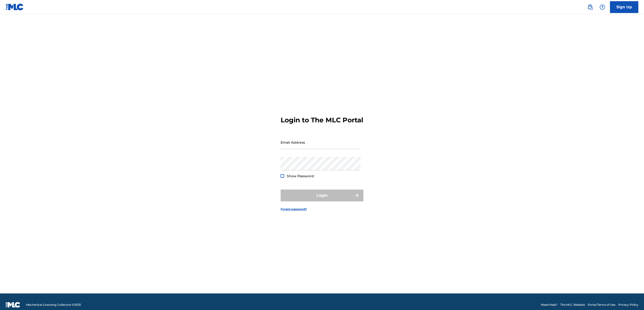 The height and width of the screenshot is (310, 644). I want to click on a: Forgot password?, so click(294, 209).